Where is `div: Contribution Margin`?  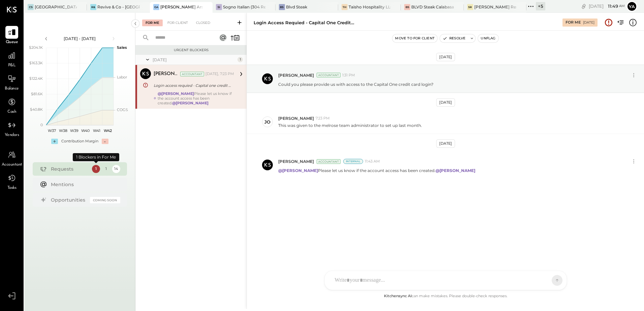 div: Contribution Margin is located at coordinates (80, 141).